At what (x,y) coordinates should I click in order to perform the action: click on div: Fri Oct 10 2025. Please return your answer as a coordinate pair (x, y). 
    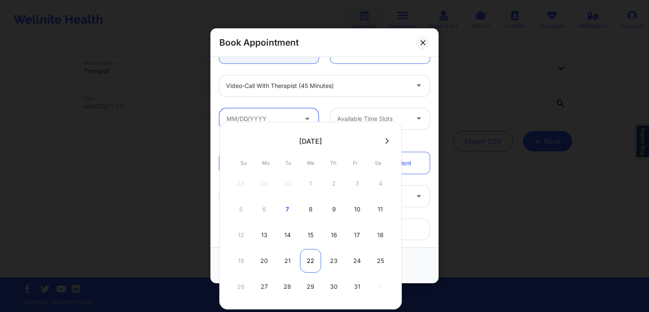
    Looking at the image, I should click on (357, 209).